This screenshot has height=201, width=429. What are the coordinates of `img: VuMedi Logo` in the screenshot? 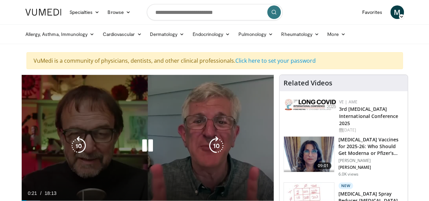 It's located at (43, 12).